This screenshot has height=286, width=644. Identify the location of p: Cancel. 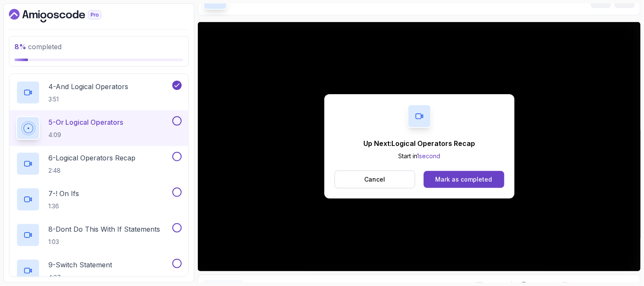
(374, 179).